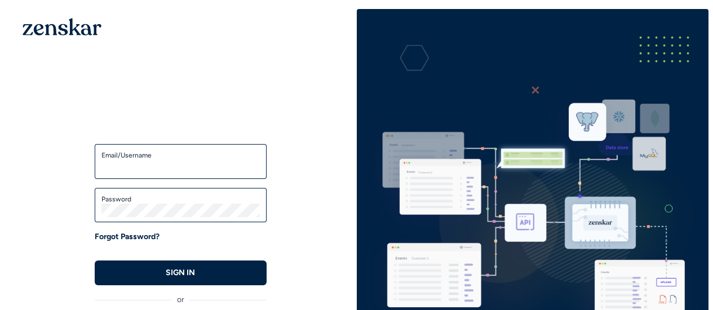  Describe the element at coordinates (180, 296) in the screenshot. I see `div: or` at that location.